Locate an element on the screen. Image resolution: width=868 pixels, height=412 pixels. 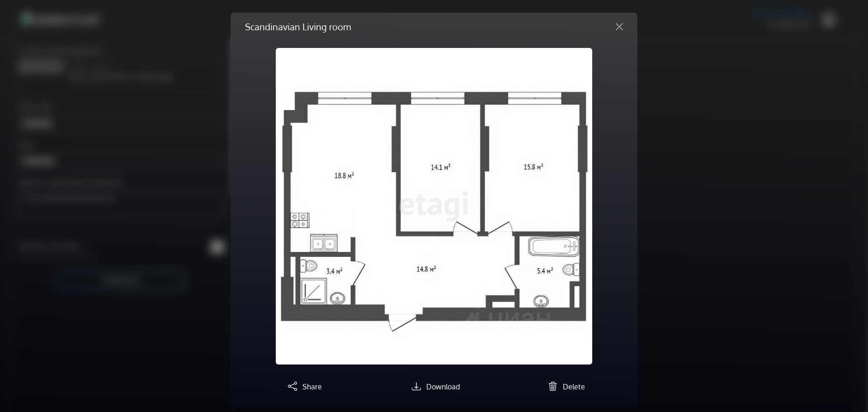
button: Slide 1 is located at coordinates (426, 352).